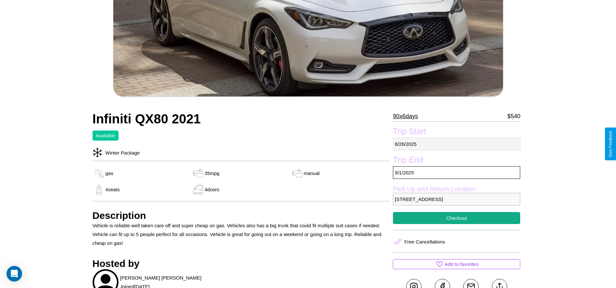 Image resolution: width=616 pixels, height=288 pixels. What do you see at coordinates (106, 135) in the screenshot?
I see `p: Available` at bounding box center [106, 135].